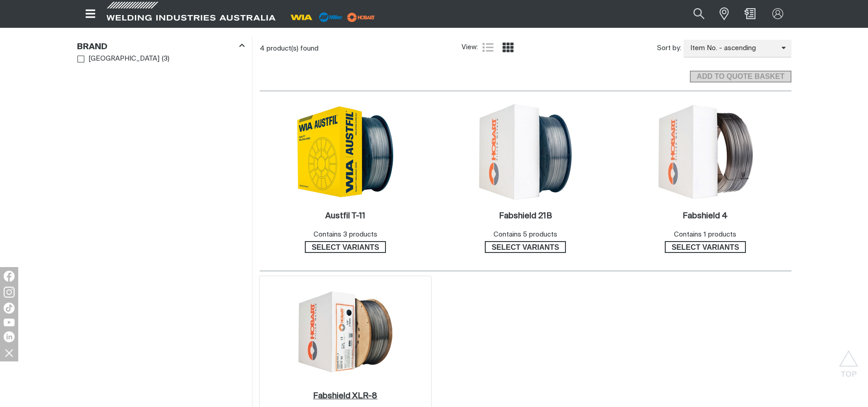 The image size is (868, 407). What do you see at coordinates (525, 216) in the screenshot?
I see `h2: Fabshield 21B` at bounding box center [525, 216].